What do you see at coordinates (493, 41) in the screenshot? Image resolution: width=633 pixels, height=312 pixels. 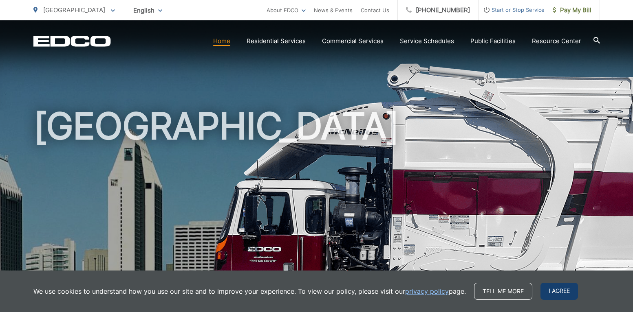 I see `a: Public Facilities` at bounding box center [493, 41].